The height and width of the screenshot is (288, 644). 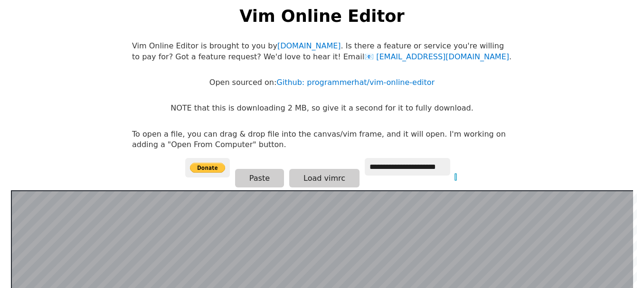 What do you see at coordinates (322, 108) in the screenshot?
I see `p: NOTE that this is downloading 2 MB, so give it a second for it to fully download.` at bounding box center [322, 108].